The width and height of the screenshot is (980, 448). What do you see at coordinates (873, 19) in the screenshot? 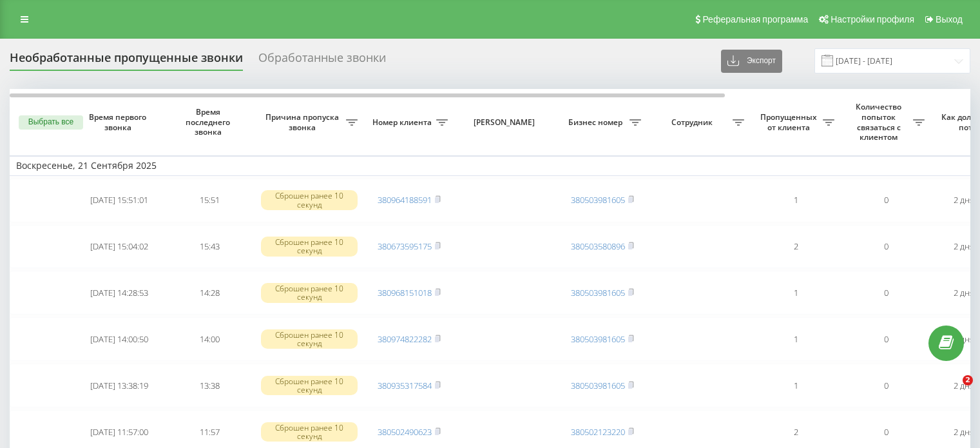
I see `span: Настройки профиля` at bounding box center [873, 19].